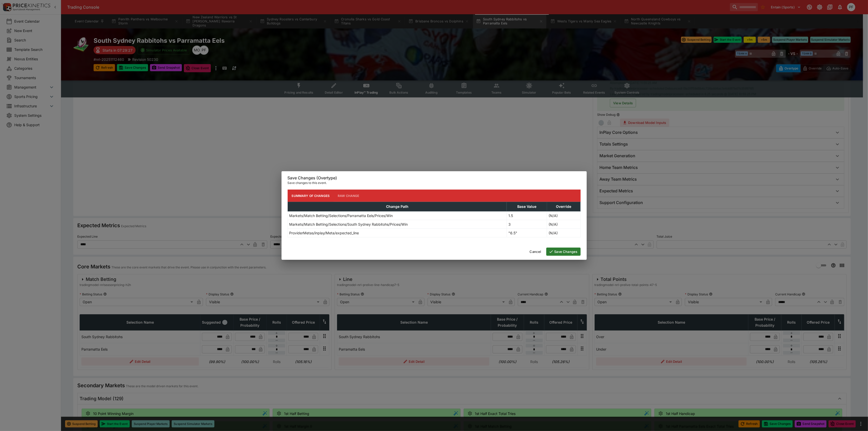 This screenshot has width=868, height=431. Describe the element at coordinates (311, 196) in the screenshot. I see `button: Summary of Changes` at that location.